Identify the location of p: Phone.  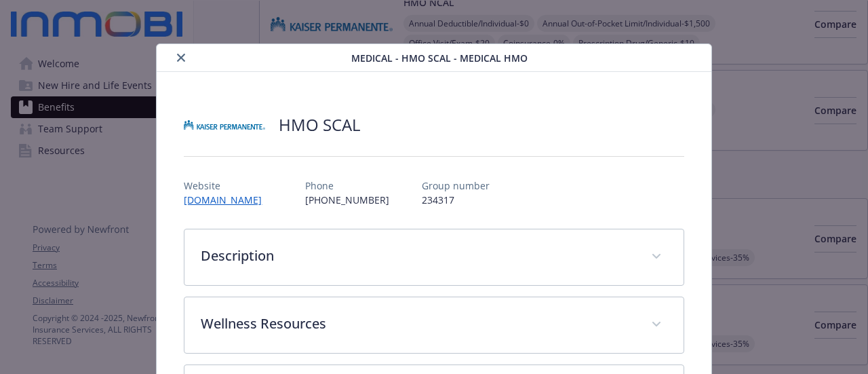
(347, 185).